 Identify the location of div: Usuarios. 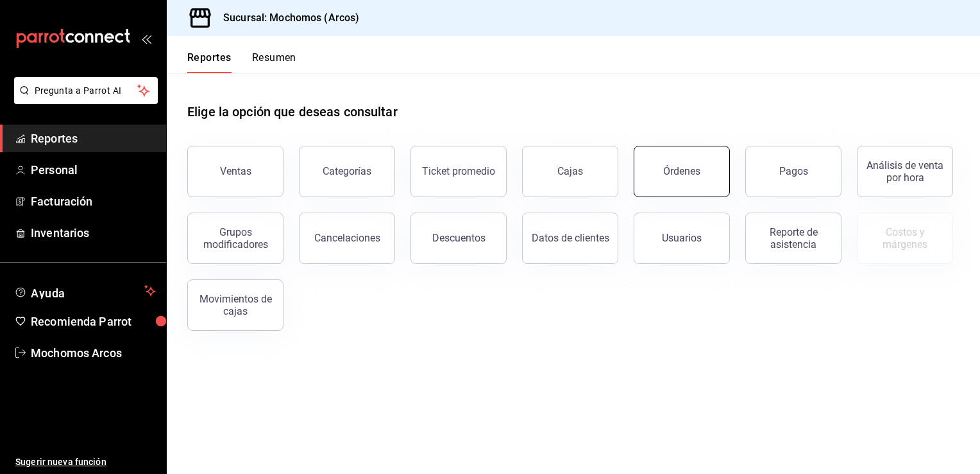
(682, 238).